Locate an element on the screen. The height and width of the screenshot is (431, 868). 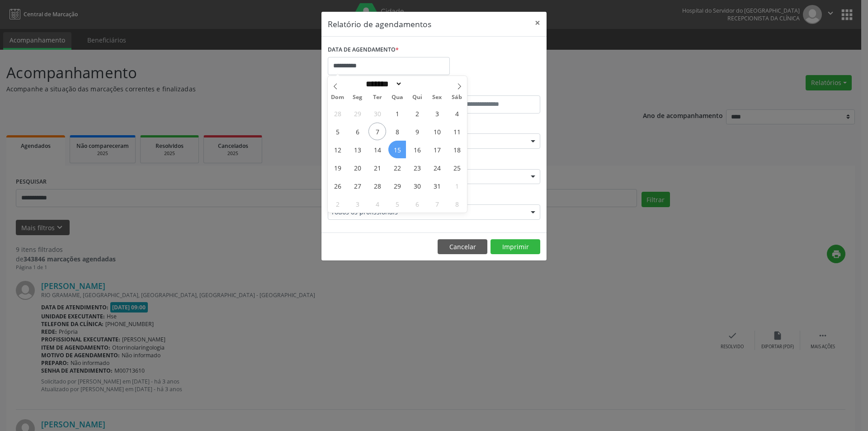
input: Year is located at coordinates (417, 84).